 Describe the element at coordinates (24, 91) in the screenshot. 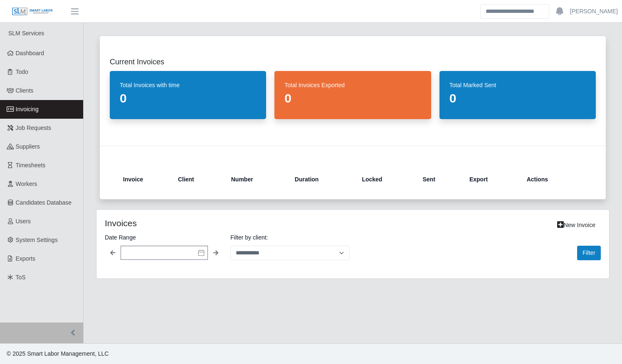

I see `span: Clients` at that location.